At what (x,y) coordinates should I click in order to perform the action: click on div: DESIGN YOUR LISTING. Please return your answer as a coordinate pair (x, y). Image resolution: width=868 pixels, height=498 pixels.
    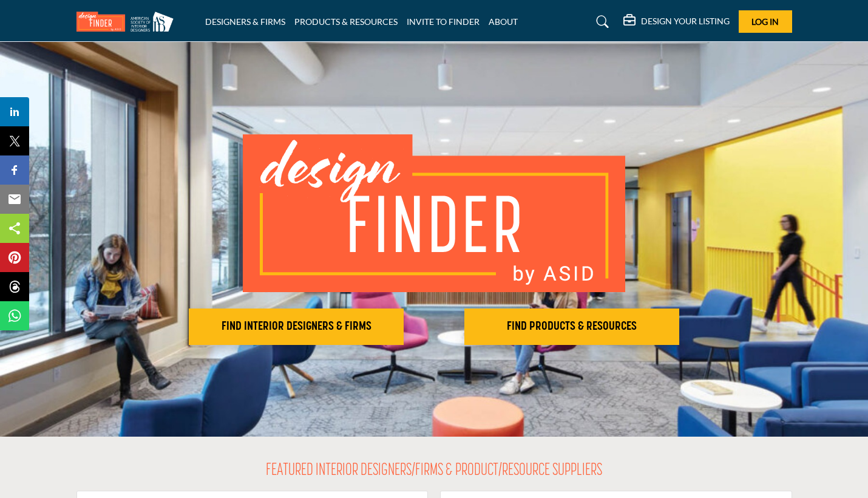
    Looking at the image, I should click on (676, 22).